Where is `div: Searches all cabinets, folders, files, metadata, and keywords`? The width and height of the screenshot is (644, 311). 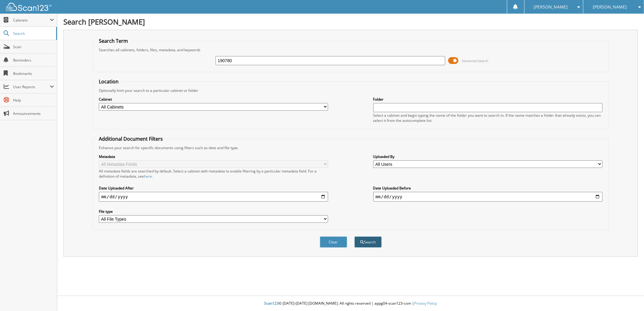
div: Searches all cabinets, folders, files, metadata, and keywords is located at coordinates (351, 50).